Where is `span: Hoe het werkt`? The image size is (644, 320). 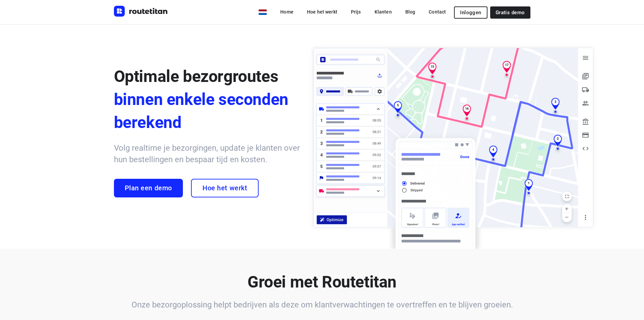
span: Hoe het werkt is located at coordinates (225, 188).